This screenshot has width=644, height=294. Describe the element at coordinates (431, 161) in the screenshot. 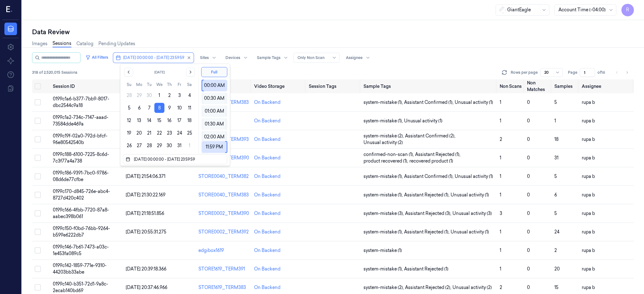

I see `span: recovered product (1)` at that location.